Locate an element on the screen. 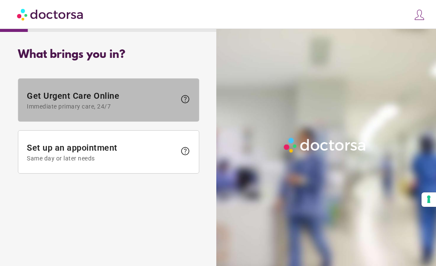 This screenshot has height=266, width=436. div: What brings you in? is located at coordinates (108, 55).